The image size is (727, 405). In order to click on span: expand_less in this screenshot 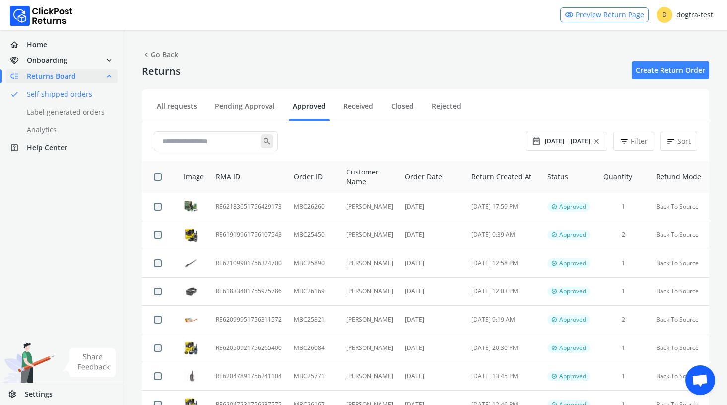, I will do `click(109, 76)`.